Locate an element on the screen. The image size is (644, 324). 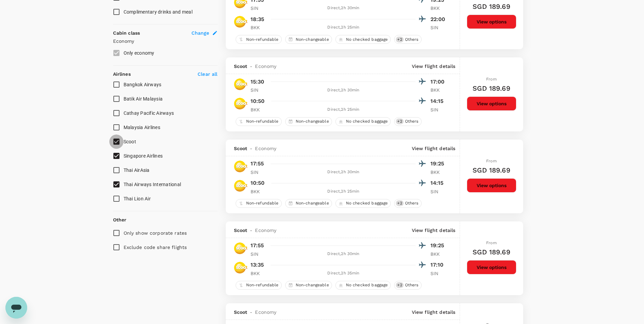
span: Singapore Airlines is located at coordinates (143, 156).